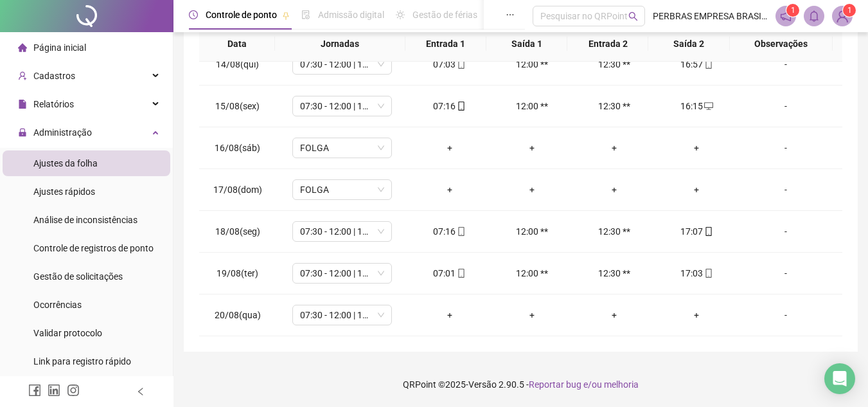 The image size is (868, 407). I want to click on th: Entrada 1, so click(446, 43).